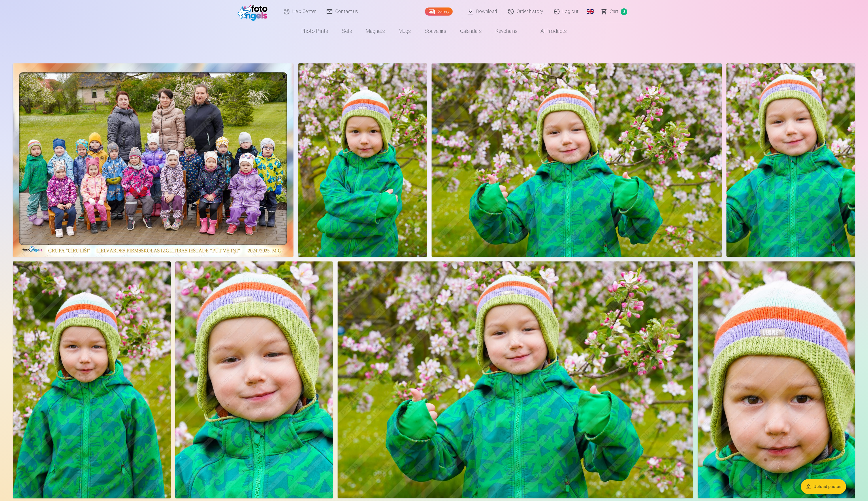 This screenshot has width=868, height=501. I want to click on button: Upload photos, so click(823, 486).